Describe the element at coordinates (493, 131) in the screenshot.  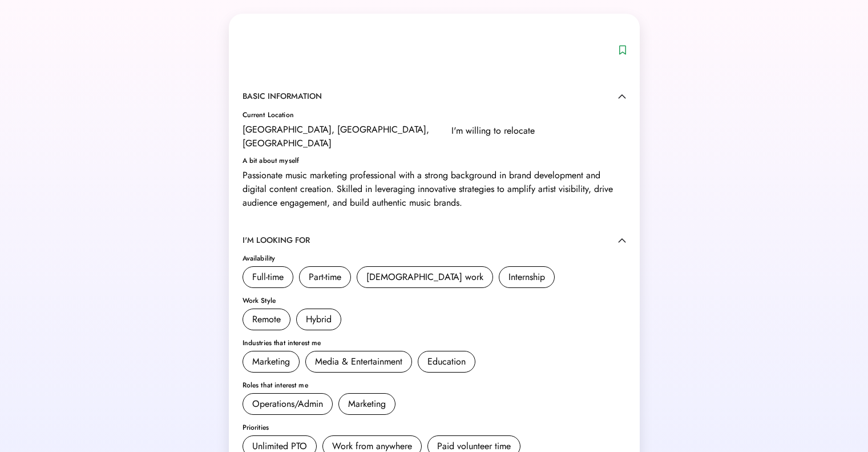
I see `div: I'm willing to relocate` at that location.